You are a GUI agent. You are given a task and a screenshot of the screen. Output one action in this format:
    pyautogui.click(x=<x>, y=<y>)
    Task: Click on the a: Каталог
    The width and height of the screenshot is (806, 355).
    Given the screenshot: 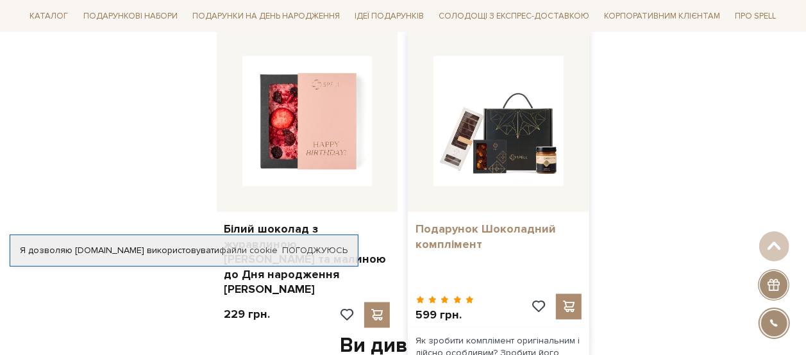 What is the action you would take?
    pyautogui.click(x=49, y=16)
    